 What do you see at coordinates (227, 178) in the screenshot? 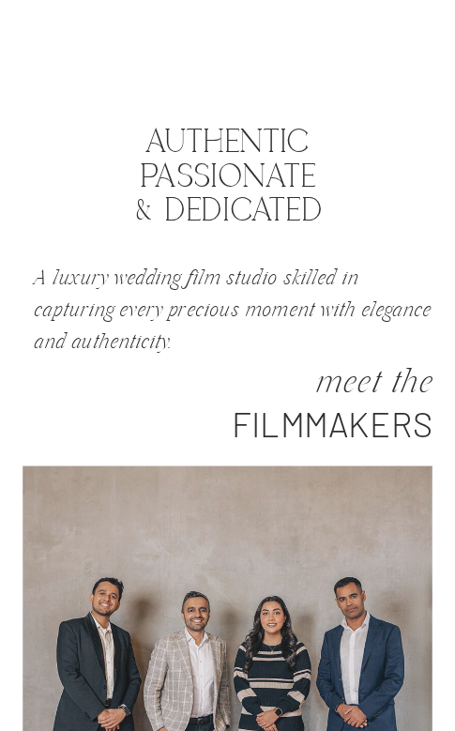
I see `h2: Authentic Passionate & dedicated` at bounding box center [227, 178].